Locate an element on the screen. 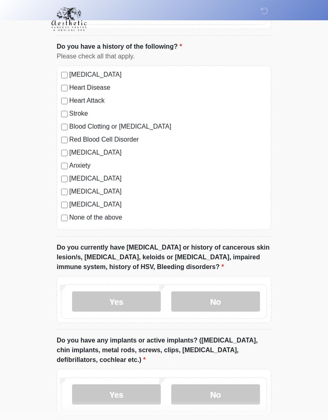 The width and height of the screenshot is (328, 420). label: Heart Attack is located at coordinates (168, 101).